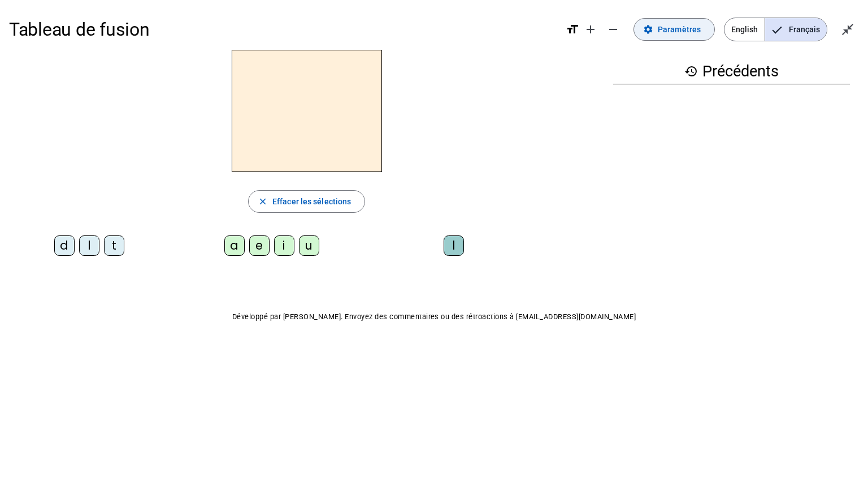 This screenshot has height=489, width=868. Describe the element at coordinates (848, 29) in the screenshot. I see `button: Quitter le plein écran` at that location.